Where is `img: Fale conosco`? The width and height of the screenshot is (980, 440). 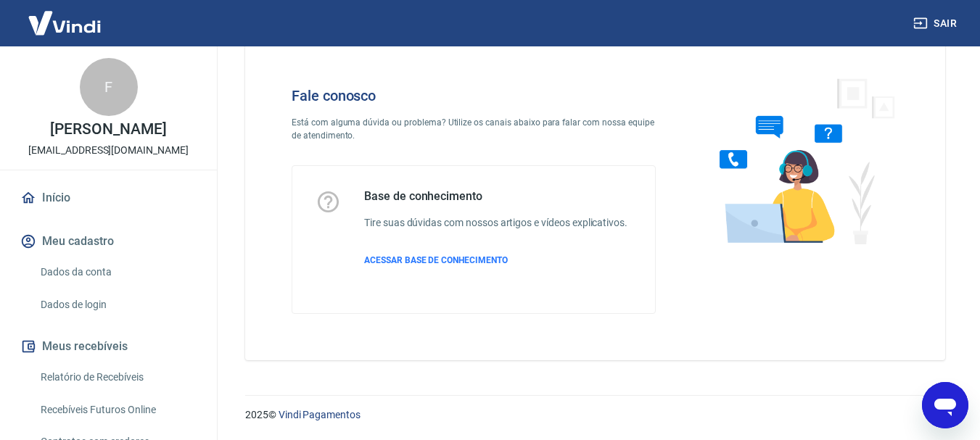
img: Fale conosco is located at coordinates (801, 161).